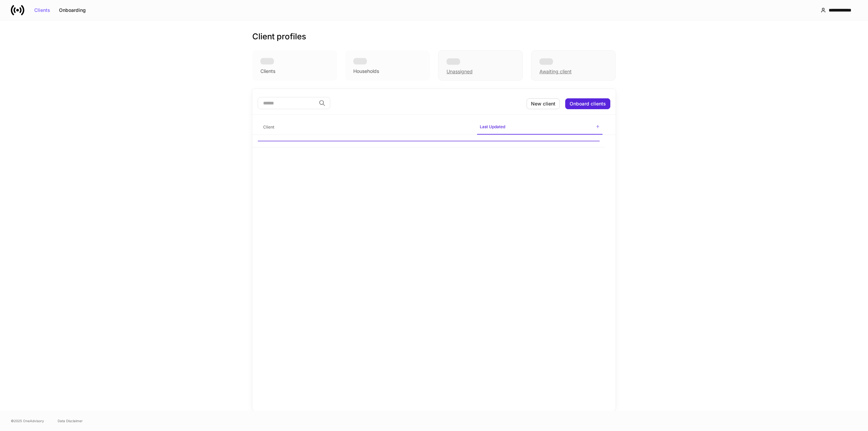  Describe the element at coordinates (27, 421) in the screenshot. I see `span: © 2025 OneAdvisory` at that location.